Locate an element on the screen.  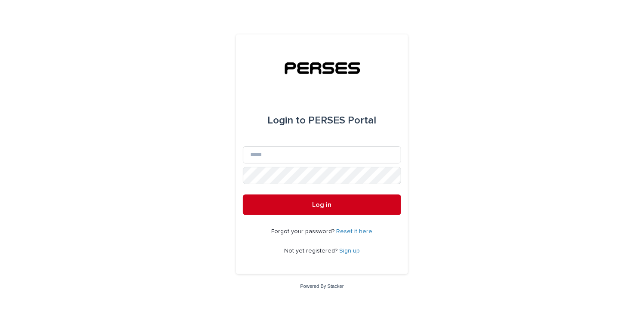
a: Reset it here is located at coordinates (354, 231).